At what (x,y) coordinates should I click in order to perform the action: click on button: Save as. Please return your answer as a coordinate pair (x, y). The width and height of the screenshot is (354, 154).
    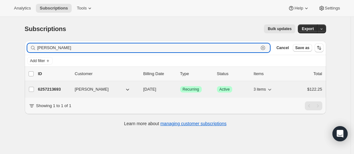
    Looking at the image, I should click on (302, 48).